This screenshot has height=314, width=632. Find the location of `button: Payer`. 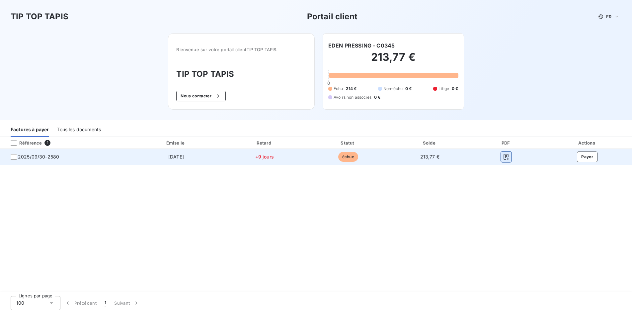

button: Payer is located at coordinates (587, 157).